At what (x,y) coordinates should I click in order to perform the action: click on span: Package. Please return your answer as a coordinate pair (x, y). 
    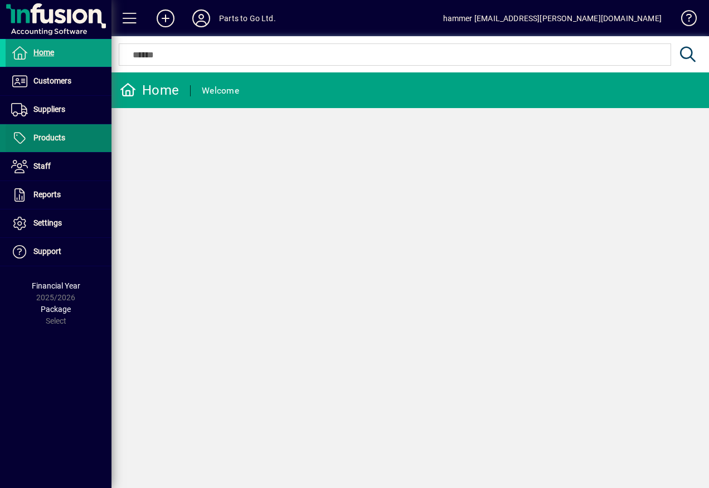
    Looking at the image, I should click on (56, 309).